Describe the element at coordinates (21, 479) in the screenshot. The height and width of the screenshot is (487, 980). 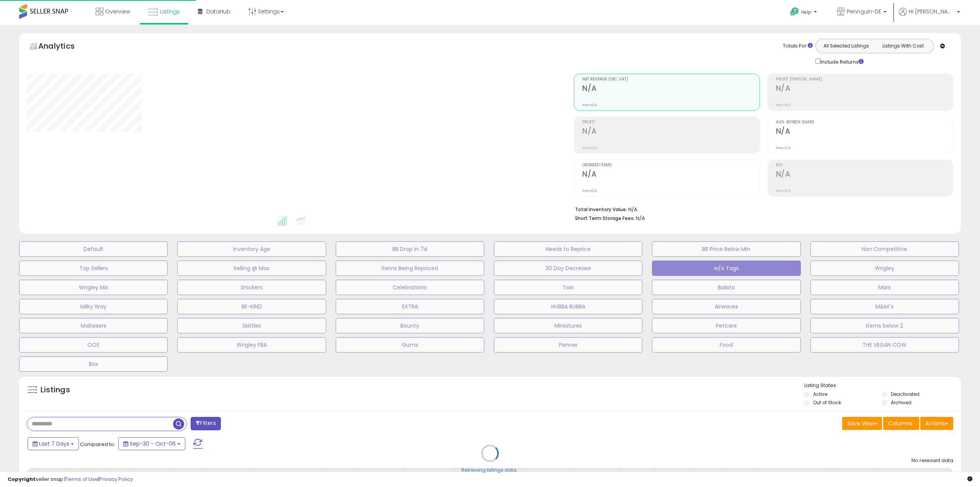
I see `strong: Copyright` at that location.